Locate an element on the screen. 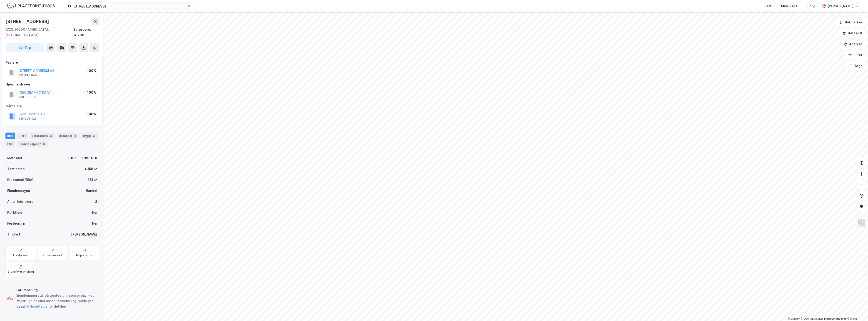 The height and width of the screenshot is (321, 868). div: Mine Tags is located at coordinates (789, 6).